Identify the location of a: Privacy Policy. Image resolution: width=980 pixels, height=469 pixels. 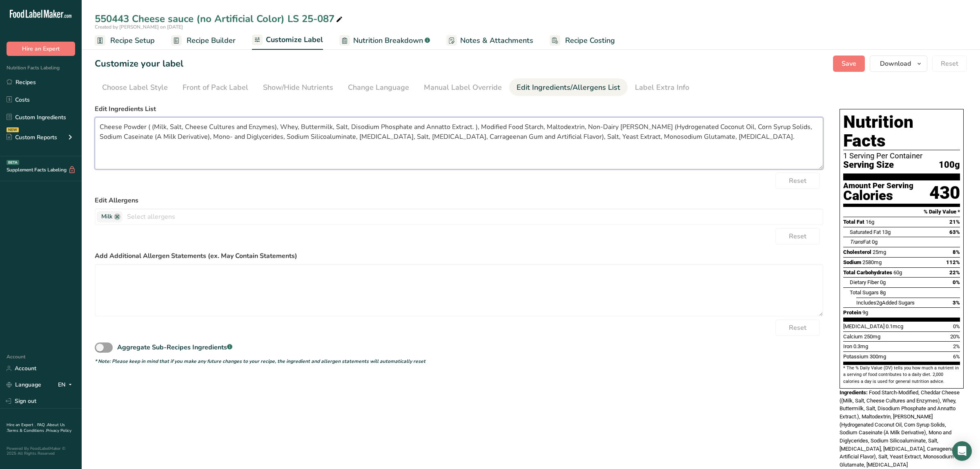
(59, 431).